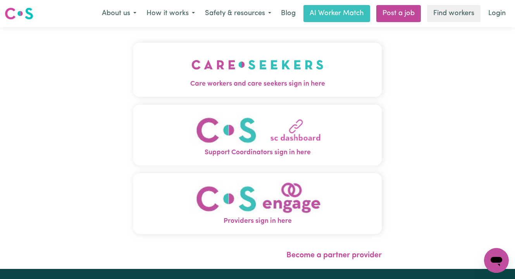 The image size is (515, 279). Describe the element at coordinates (398, 14) in the screenshot. I see `a: Post a job` at that location.